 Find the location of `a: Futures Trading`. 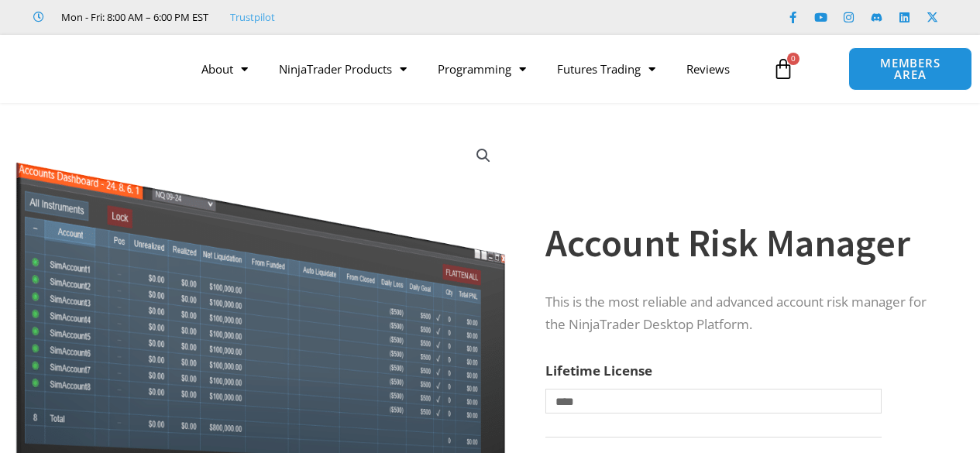

a: Futures Trading is located at coordinates (606, 69).